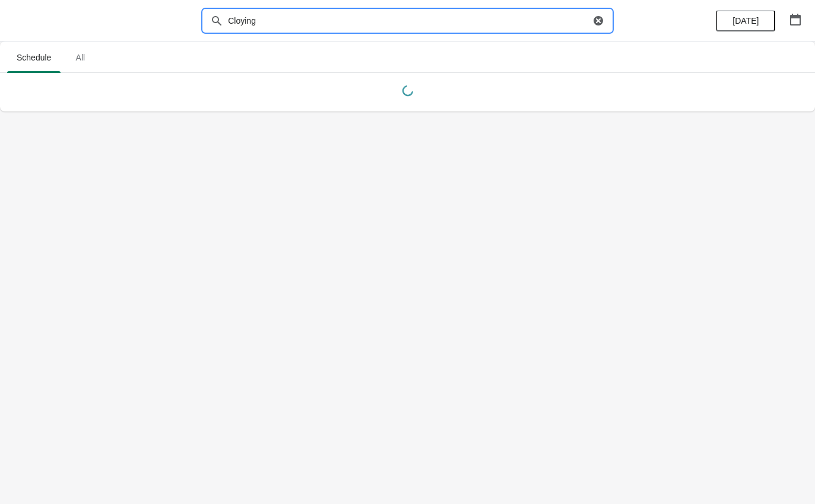 The height and width of the screenshot is (504, 815). What do you see at coordinates (598, 21) in the screenshot?
I see `button: Clear` at bounding box center [598, 21].